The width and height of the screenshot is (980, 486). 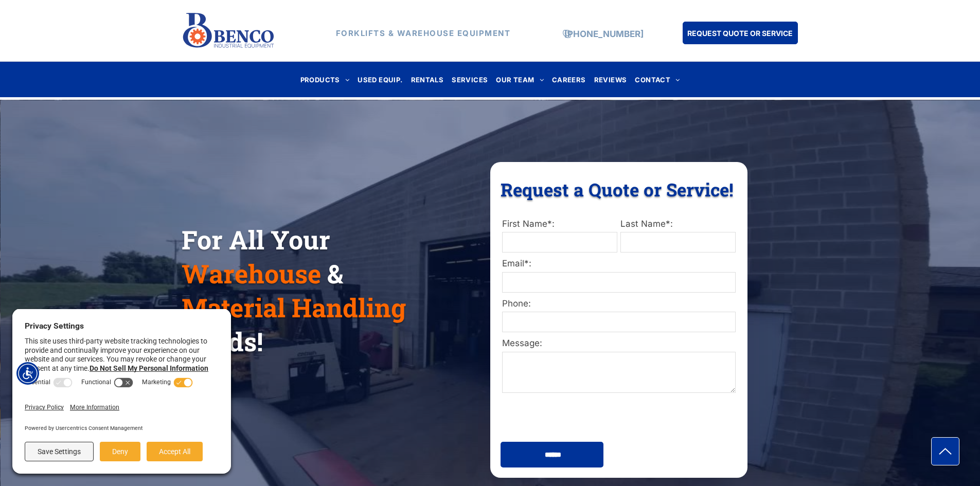 What do you see at coordinates (560, 224) in the screenshot?
I see `label: First Name*:` at bounding box center [560, 224].